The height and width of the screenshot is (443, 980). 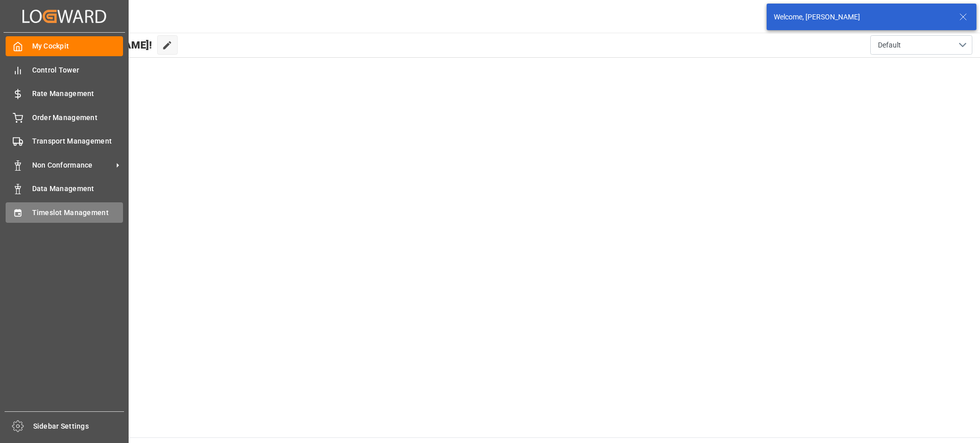 What do you see at coordinates (78, 426) in the screenshot?
I see `span: Sidebar Settings` at bounding box center [78, 426].